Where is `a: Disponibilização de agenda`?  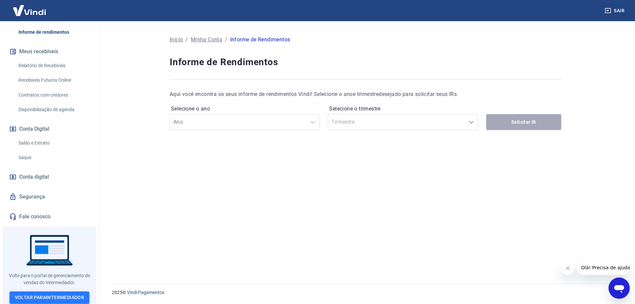
a: Disponibilização de agenda is located at coordinates (53, 109).